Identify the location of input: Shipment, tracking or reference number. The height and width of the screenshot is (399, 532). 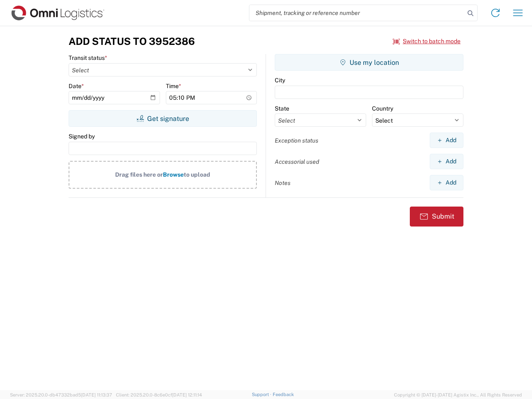
(357, 13).